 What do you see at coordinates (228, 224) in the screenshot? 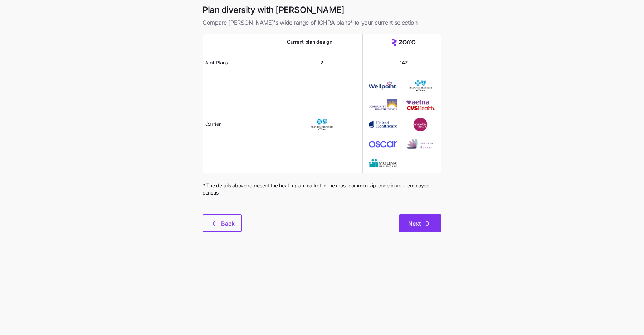
I see `span: Back` at bounding box center [228, 224].